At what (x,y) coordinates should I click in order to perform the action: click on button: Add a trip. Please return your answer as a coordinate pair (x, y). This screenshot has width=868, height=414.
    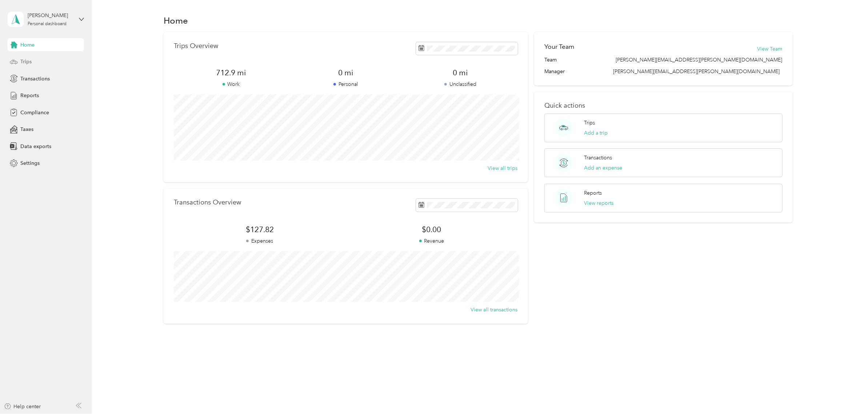
    Looking at the image, I should click on (596, 133).